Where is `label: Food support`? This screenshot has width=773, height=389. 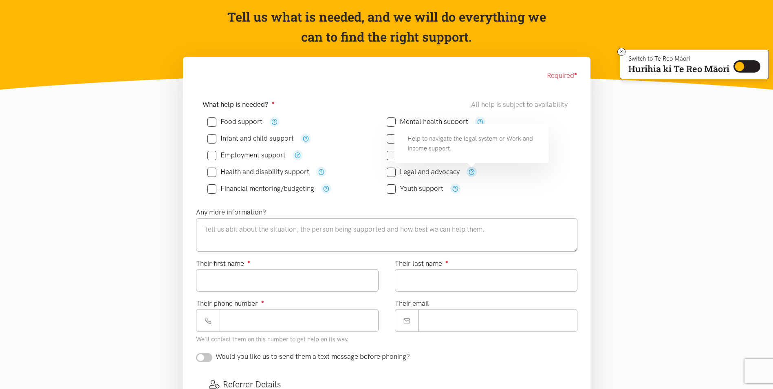 label: Food support is located at coordinates (235, 121).